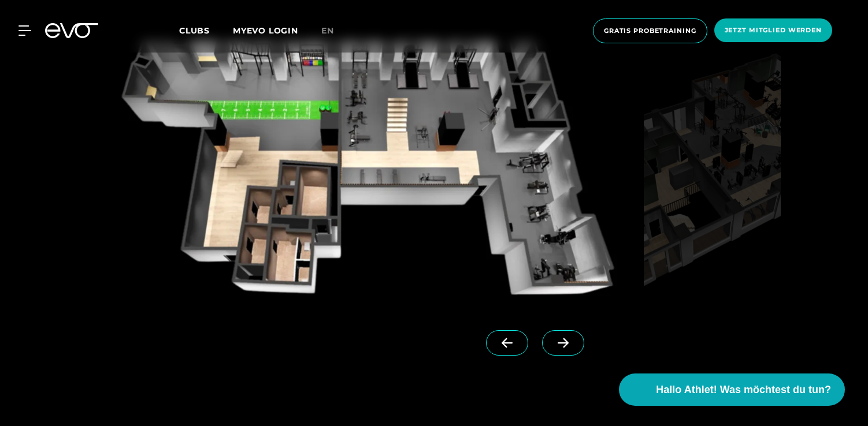  I want to click on span: en, so click(328, 30).